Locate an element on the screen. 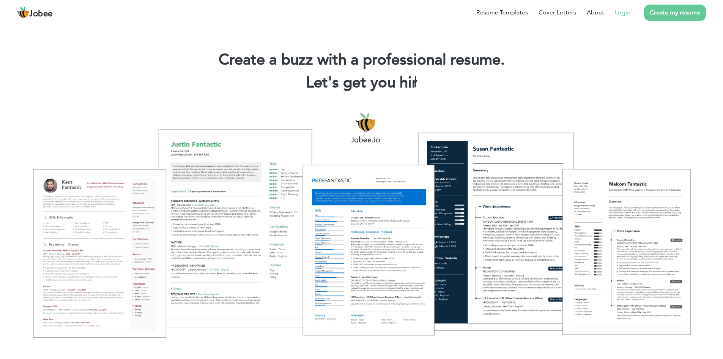  h1: Create a buzz with a professional resume. is located at coordinates (361, 60).